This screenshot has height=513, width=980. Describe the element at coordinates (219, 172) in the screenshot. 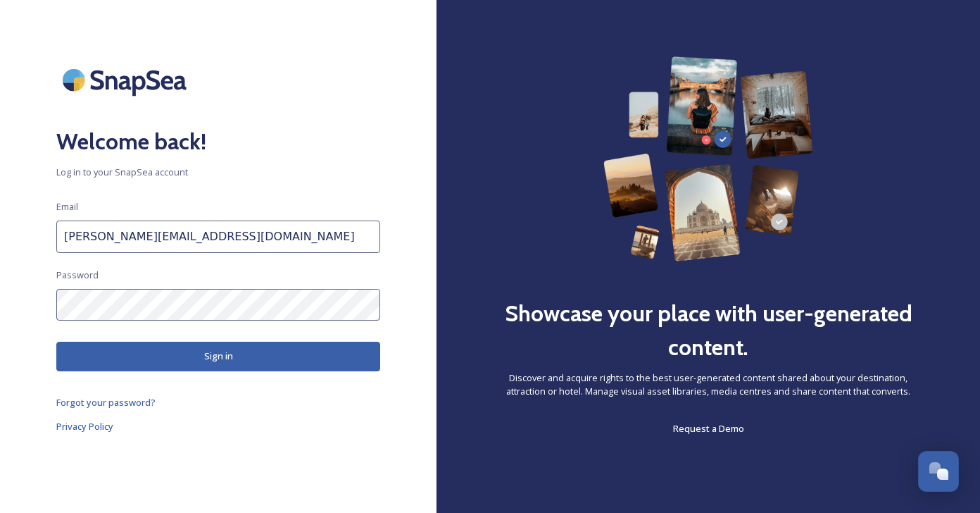

I see `span: Log in to your SnapSea account` at that location.